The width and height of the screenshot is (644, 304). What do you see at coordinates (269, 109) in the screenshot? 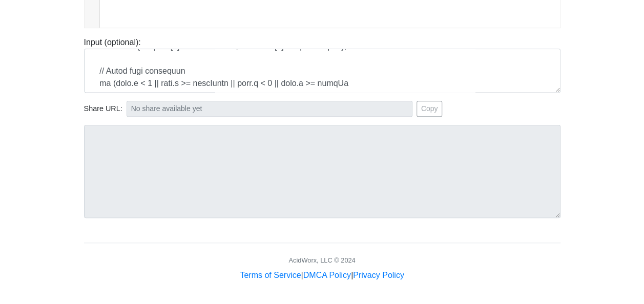
I see `input: No share available yet` at bounding box center [269, 109].